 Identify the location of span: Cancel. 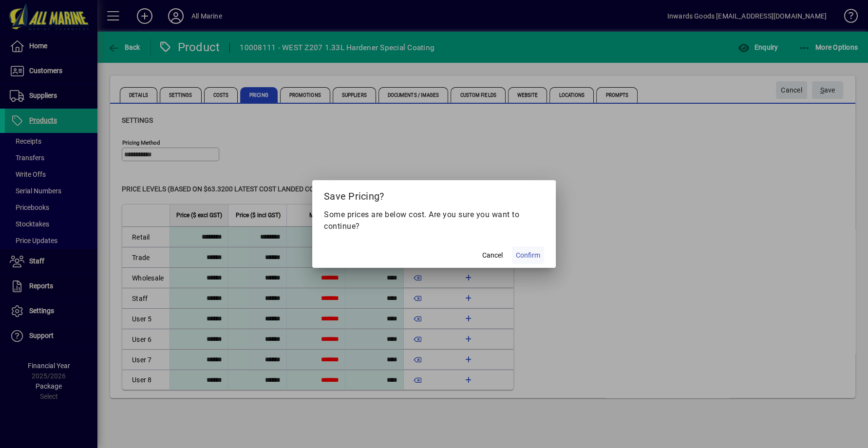
(492, 255).